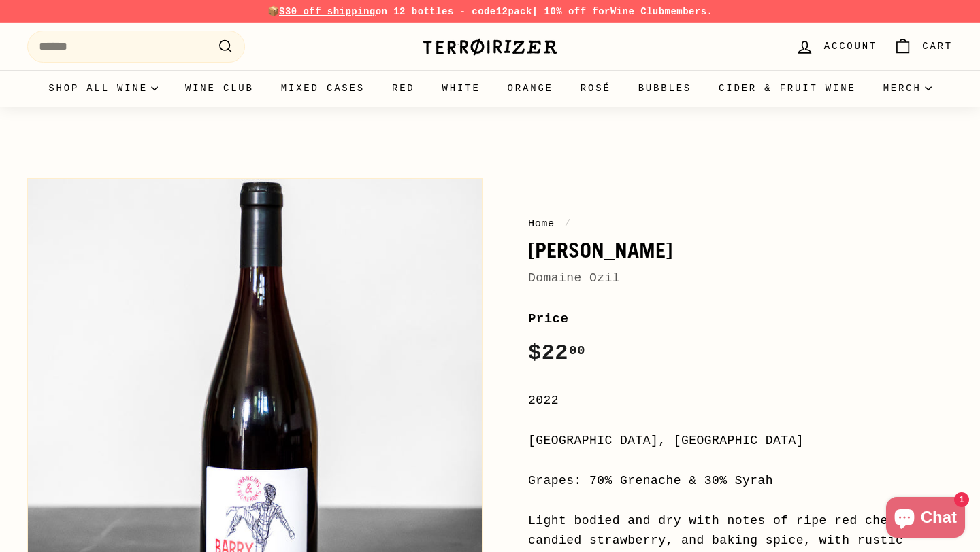 The height and width of the screenshot is (552, 980). Describe the element at coordinates (577, 351) in the screenshot. I see `sup: 00` at that location.